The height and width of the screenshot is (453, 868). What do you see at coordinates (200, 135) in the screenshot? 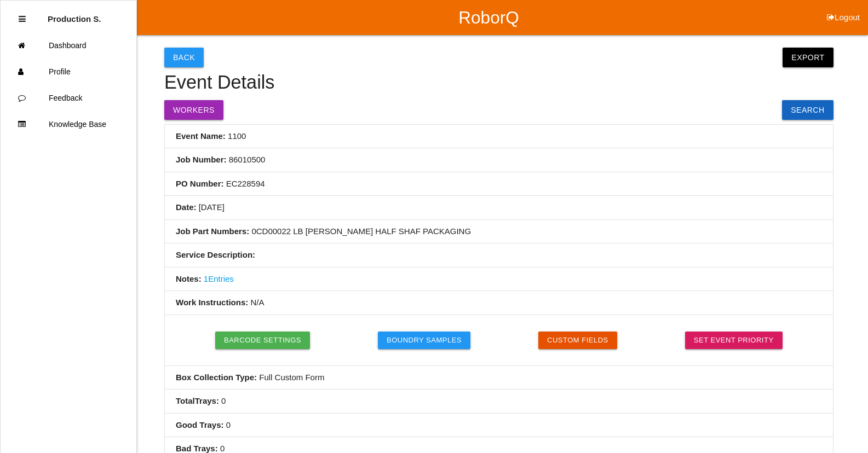
I see `b: Event Name:` at bounding box center [200, 135].